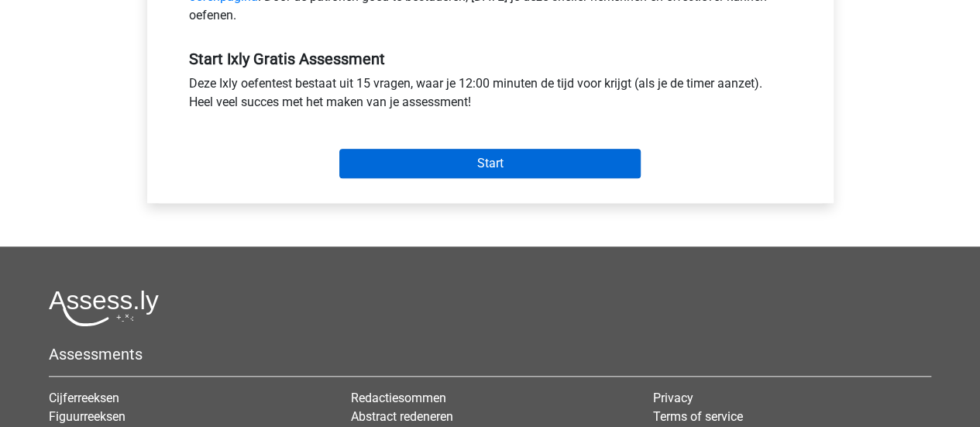 The height and width of the screenshot is (427, 980). What do you see at coordinates (490, 354) in the screenshot?
I see `h5: Assessments` at bounding box center [490, 354].